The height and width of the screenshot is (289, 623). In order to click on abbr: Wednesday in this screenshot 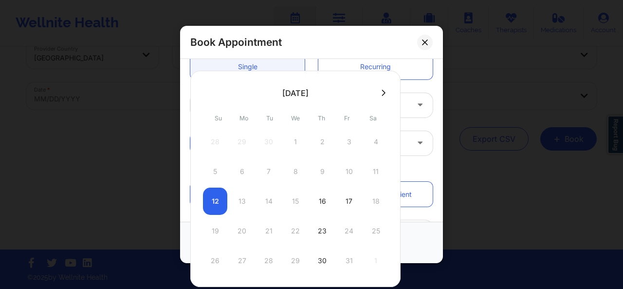, I will do `click(295, 118)`.